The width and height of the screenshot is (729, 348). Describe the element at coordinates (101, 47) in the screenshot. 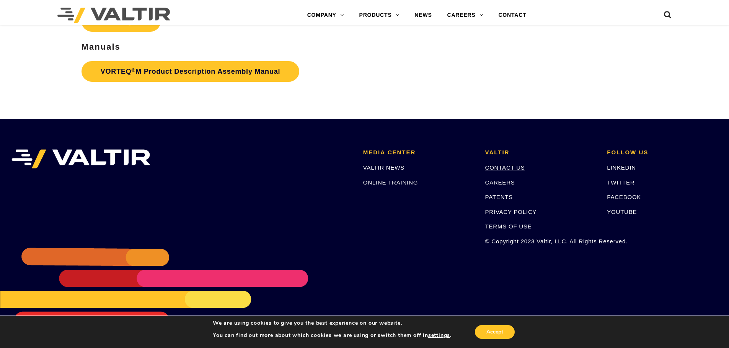

I see `strong: Manuals` at that location.